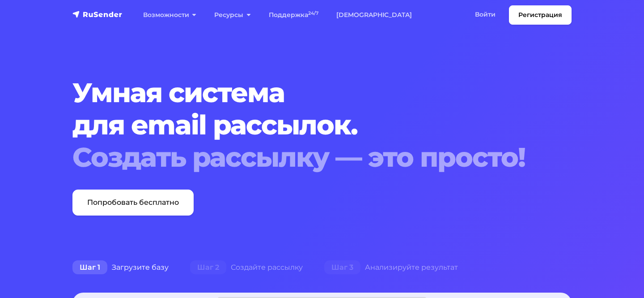 The width and height of the screenshot is (644, 298). What do you see at coordinates (170, 15) in the screenshot?
I see `a: Возможности` at bounding box center [170, 15].